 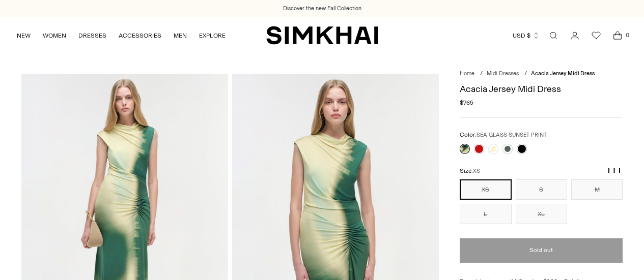 I want to click on button: L, so click(x=485, y=214).